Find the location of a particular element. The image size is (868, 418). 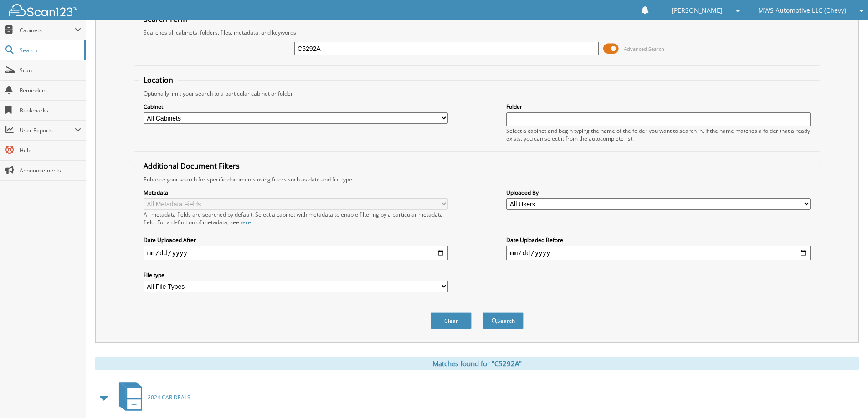

input: start is located at coordinates (296, 253).